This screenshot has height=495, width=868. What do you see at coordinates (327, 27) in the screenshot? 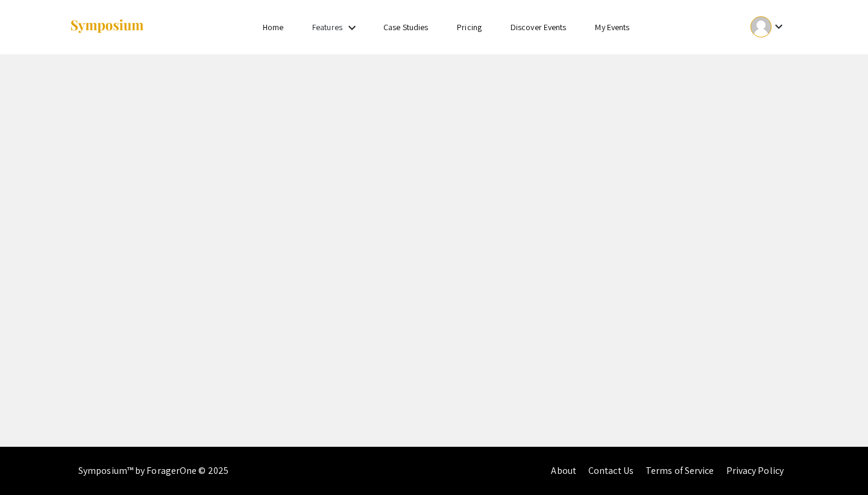
I see `a: Features` at bounding box center [327, 27].